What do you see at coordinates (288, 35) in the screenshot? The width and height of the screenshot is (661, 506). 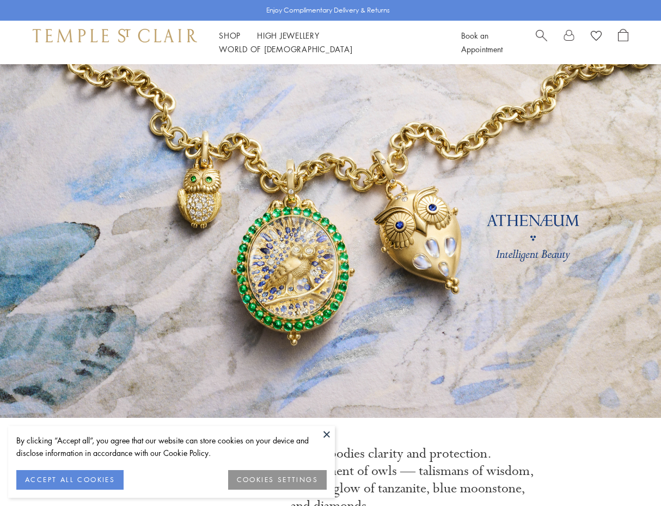 I see `a: High JewelleryHigh Jewellery` at bounding box center [288, 35].